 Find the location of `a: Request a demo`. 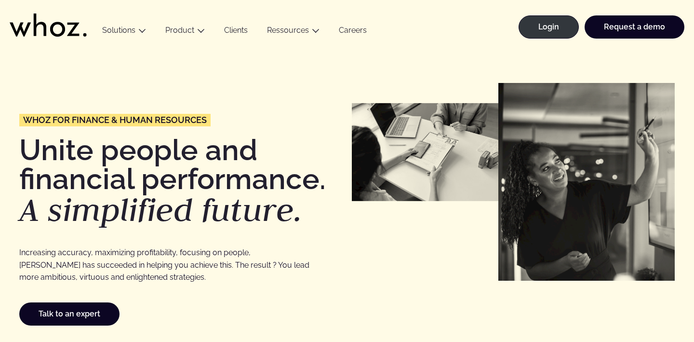

a: Request a demo is located at coordinates (634, 27).